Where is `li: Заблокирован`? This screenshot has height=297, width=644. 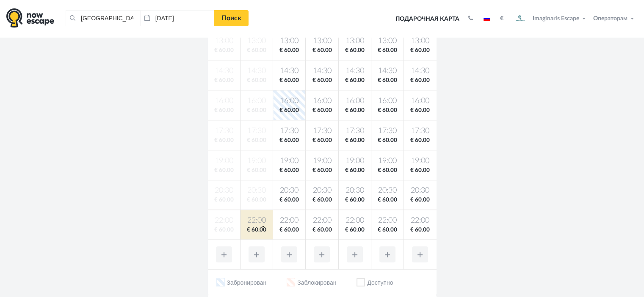 li: Заблокирован is located at coordinates (311, 283).